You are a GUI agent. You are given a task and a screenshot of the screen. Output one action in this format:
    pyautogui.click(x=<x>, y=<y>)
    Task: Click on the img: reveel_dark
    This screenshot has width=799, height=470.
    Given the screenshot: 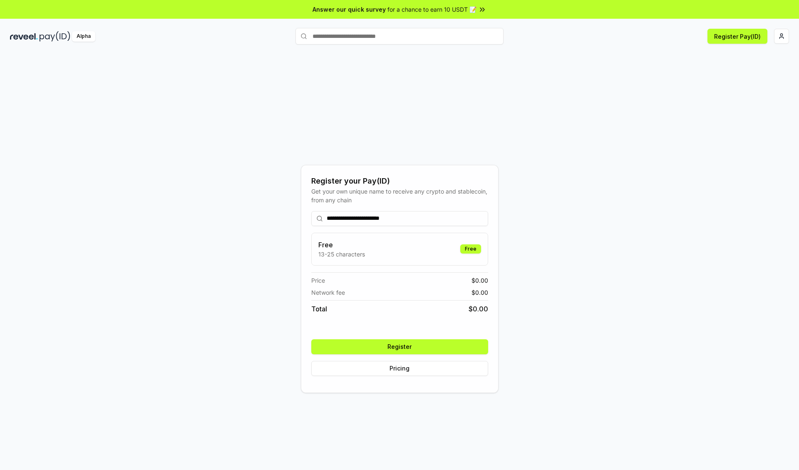 What is the action you would take?
    pyautogui.click(x=24, y=36)
    